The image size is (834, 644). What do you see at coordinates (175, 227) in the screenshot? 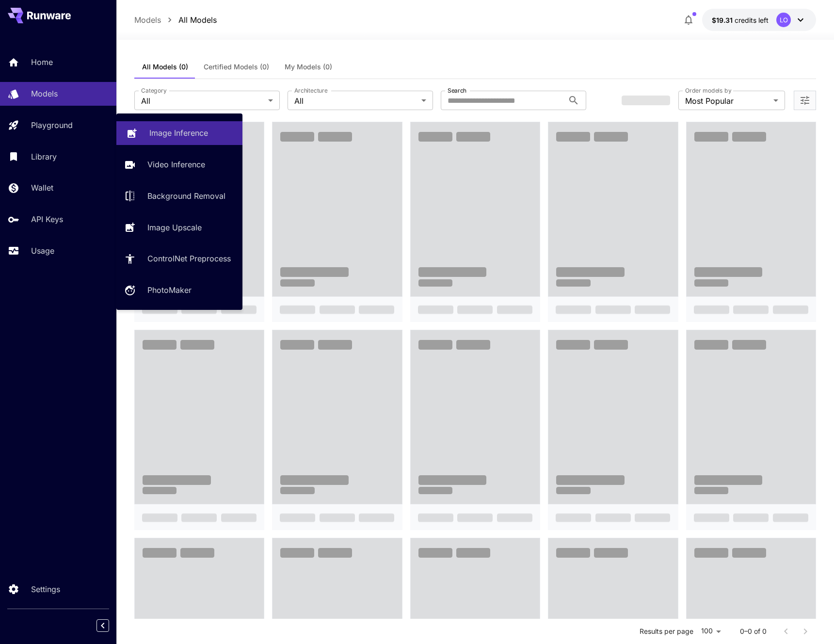
I see `p: Image Upscale` at bounding box center [175, 227].